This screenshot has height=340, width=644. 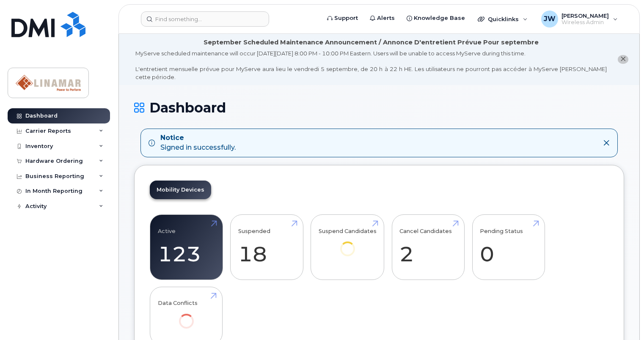 I want to click on a: Suspended 18, so click(x=266, y=248).